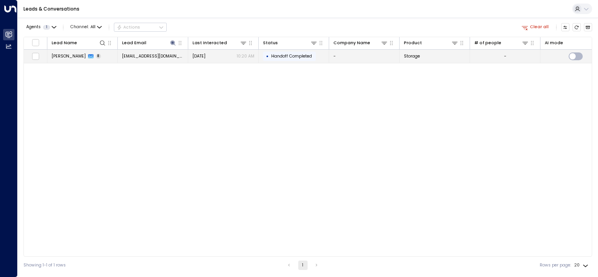 This screenshot has height=277, width=598. Describe the element at coordinates (153, 56) in the screenshot. I see `span: jpmatchett@yahoo.com` at that location.